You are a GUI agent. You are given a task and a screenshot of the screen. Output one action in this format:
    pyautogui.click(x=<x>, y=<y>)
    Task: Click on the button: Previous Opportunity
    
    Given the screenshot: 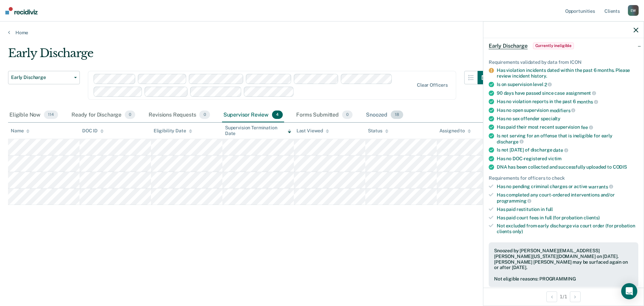 What is the action you would take?
    pyautogui.click(x=552, y=296)
    